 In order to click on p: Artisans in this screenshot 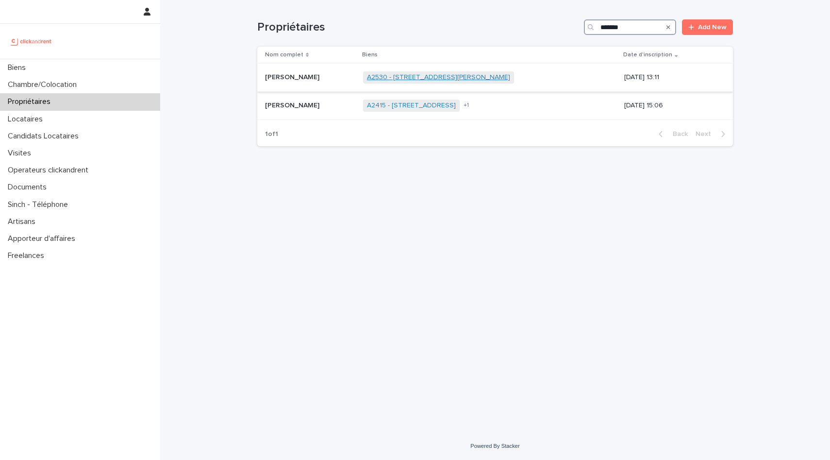, I will do `click(23, 221)`.